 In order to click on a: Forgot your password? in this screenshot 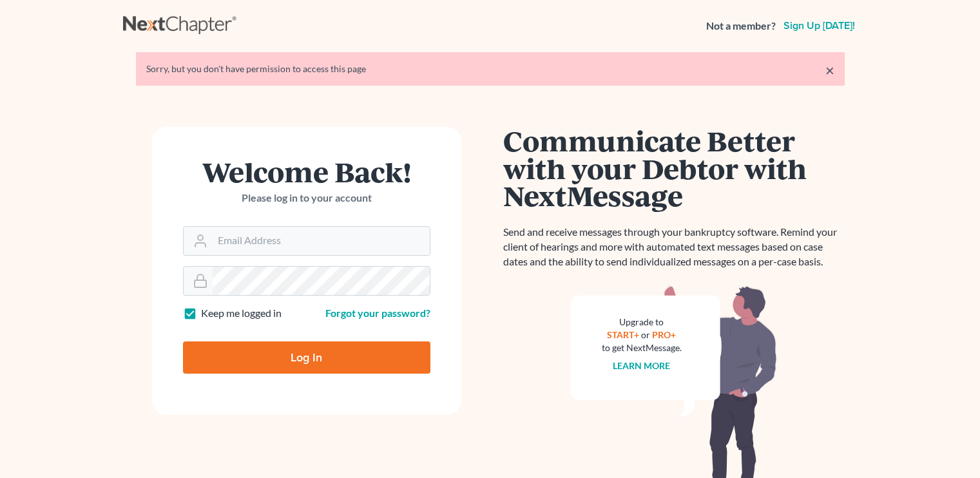, I will do `click(377, 313)`.